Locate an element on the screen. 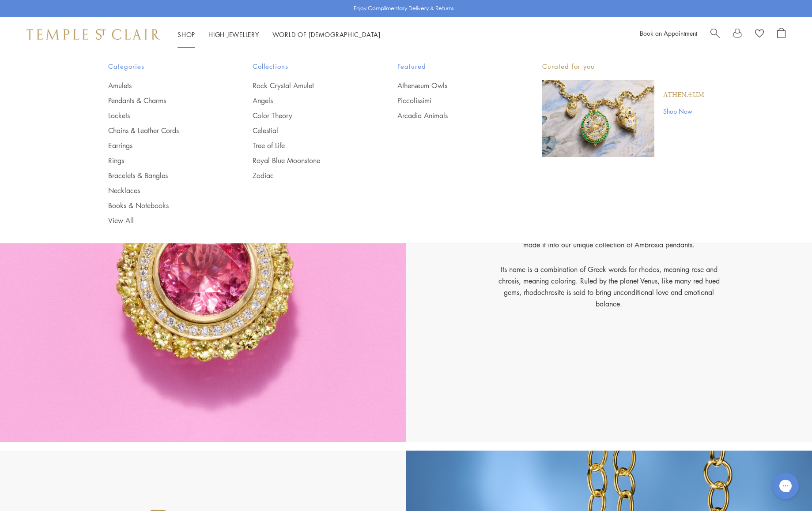  a: Celestial is located at coordinates (308, 131).